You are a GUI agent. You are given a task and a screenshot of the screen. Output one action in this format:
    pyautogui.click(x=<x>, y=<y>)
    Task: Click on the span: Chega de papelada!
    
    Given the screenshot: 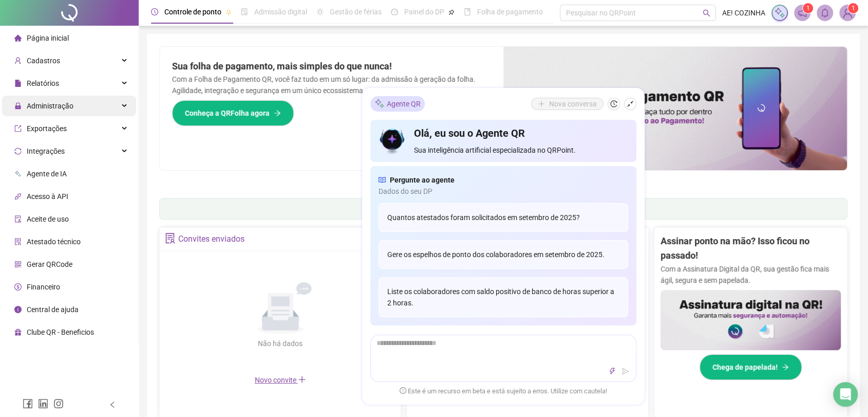 What is the action you would take?
    pyautogui.click(x=745, y=367)
    